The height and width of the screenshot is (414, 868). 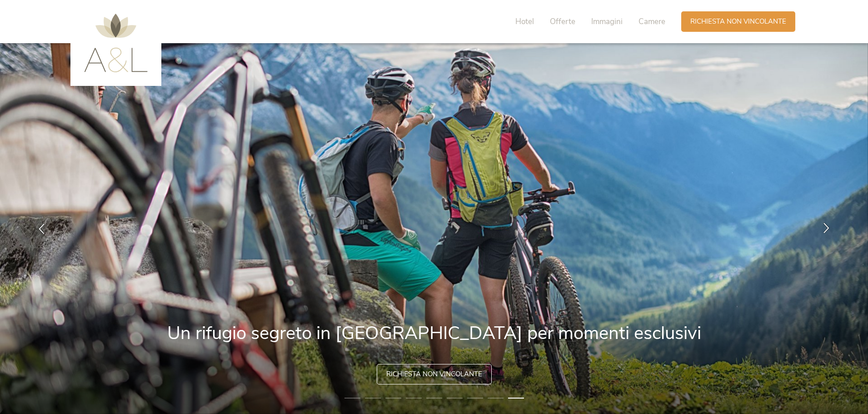 I want to click on span: Hotel, so click(x=525, y=21).